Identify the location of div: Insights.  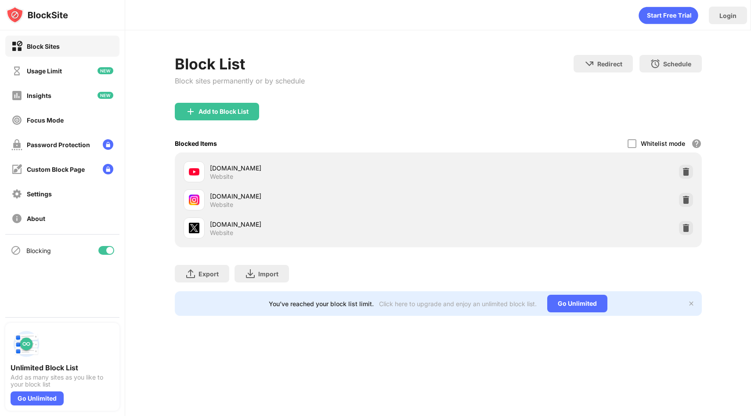
(39, 95).